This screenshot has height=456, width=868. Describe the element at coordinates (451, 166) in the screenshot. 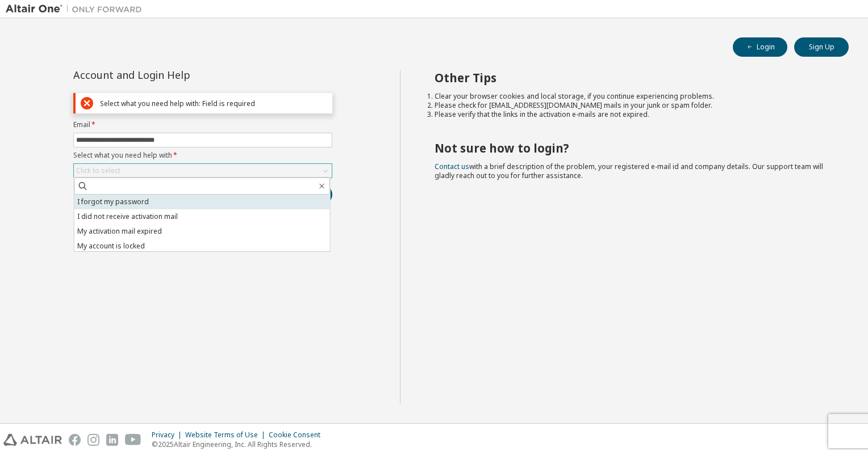

I see `a: Contact us` at that location.